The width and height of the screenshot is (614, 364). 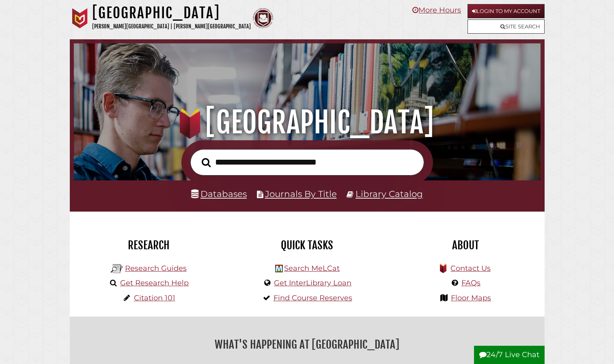 What do you see at coordinates (471, 298) in the screenshot?
I see `a: Floor Maps` at bounding box center [471, 298].